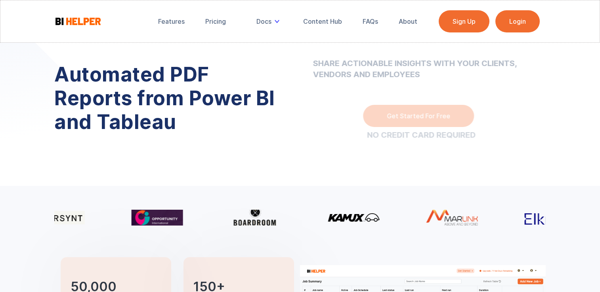 This screenshot has height=292, width=600. What do you see at coordinates (408, 21) in the screenshot?
I see `div: About` at bounding box center [408, 21].